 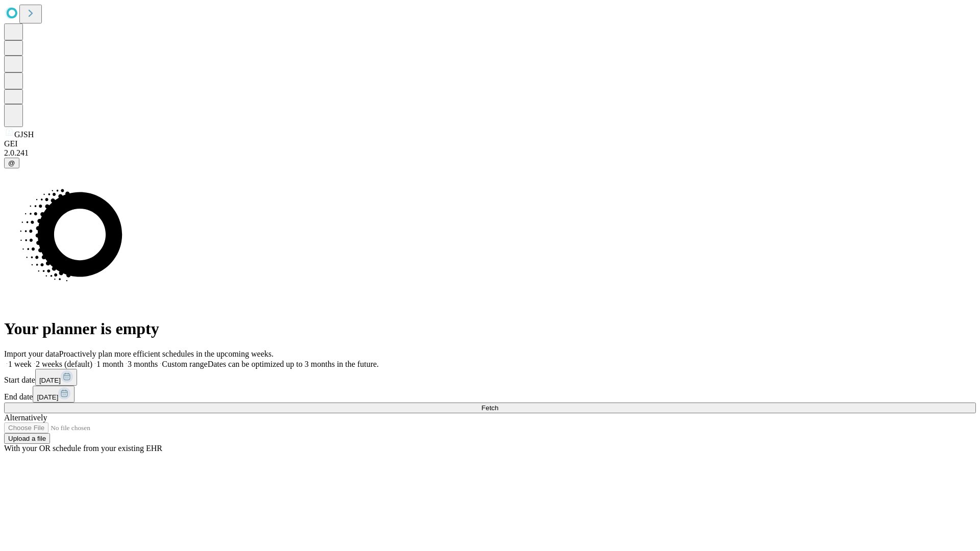 I want to click on div: End date, so click(x=490, y=394).